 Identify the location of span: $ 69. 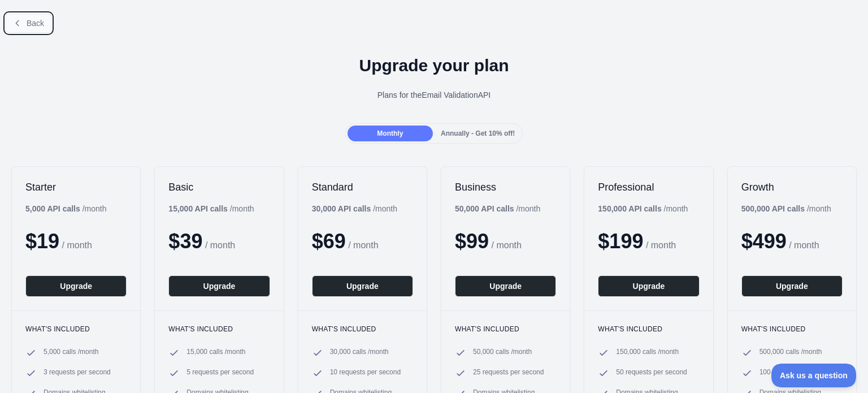
(329, 241).